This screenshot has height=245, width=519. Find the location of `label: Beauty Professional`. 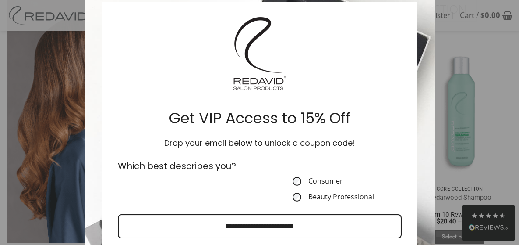

label: Beauty Professional is located at coordinates (334, 197).